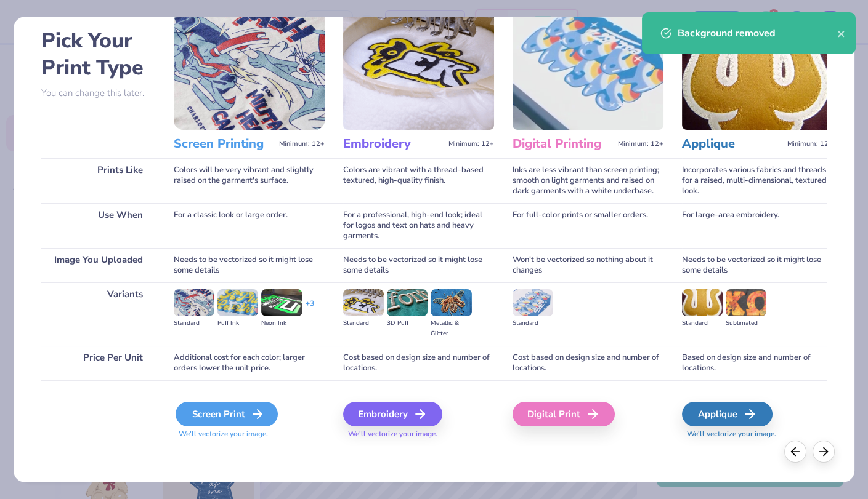 This screenshot has width=868, height=499. What do you see at coordinates (393, 144) in the screenshot?
I see `h3: Embroidery` at bounding box center [393, 144].